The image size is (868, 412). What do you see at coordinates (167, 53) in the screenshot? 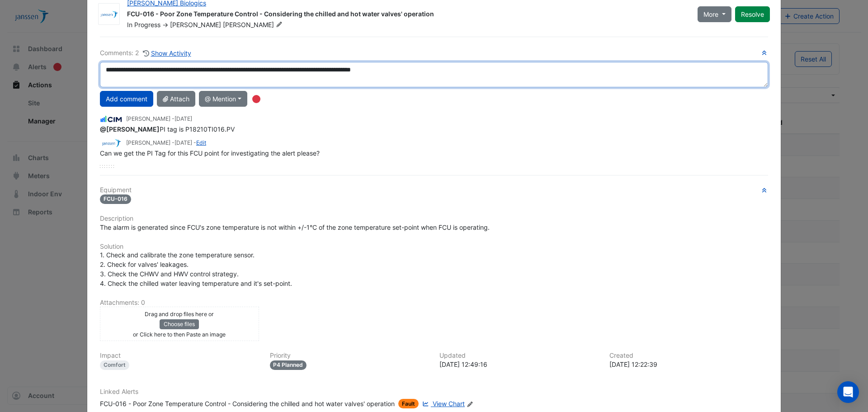
I see `button: Show Activity` at bounding box center [167, 53].